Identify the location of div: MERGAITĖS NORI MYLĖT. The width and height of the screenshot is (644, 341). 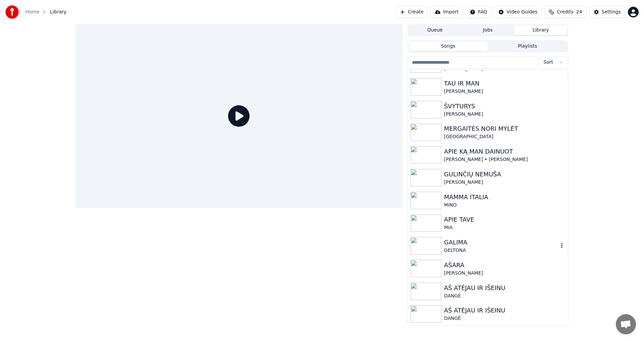
(504, 129).